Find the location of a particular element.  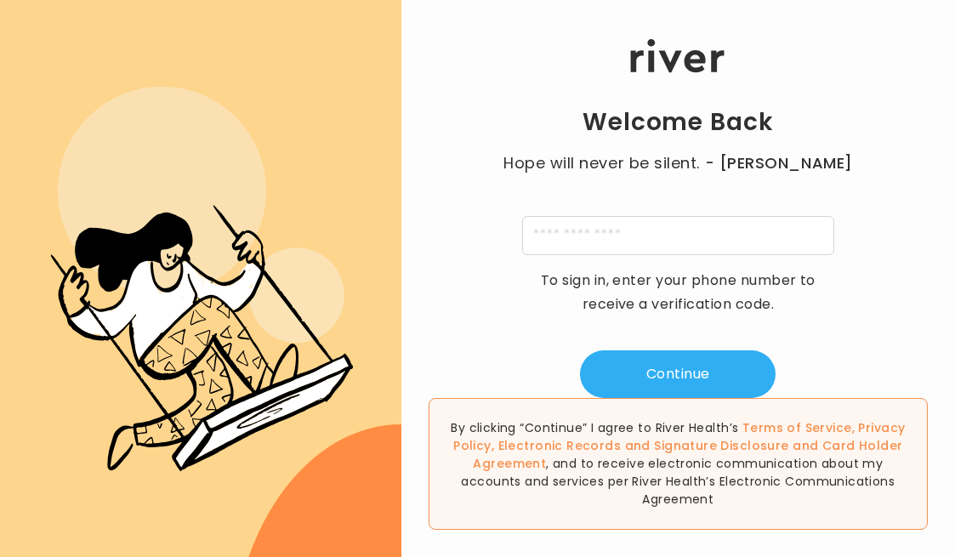

a: Card Holder Agreement is located at coordinates (687, 454).